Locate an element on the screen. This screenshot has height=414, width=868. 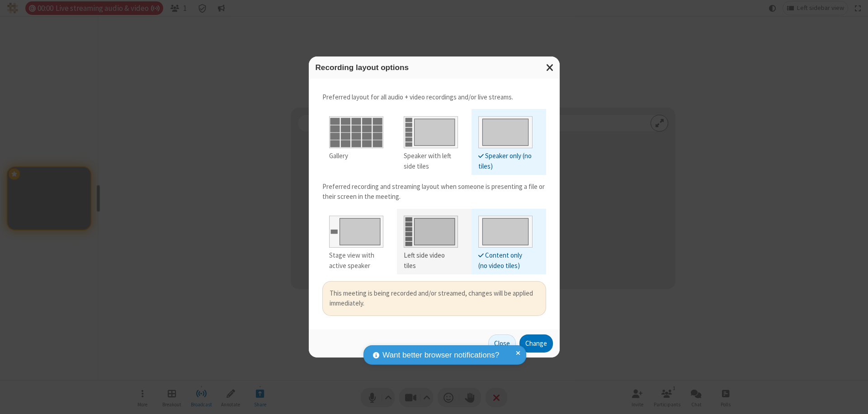
h3: Recording layout options is located at coordinates (434, 67).